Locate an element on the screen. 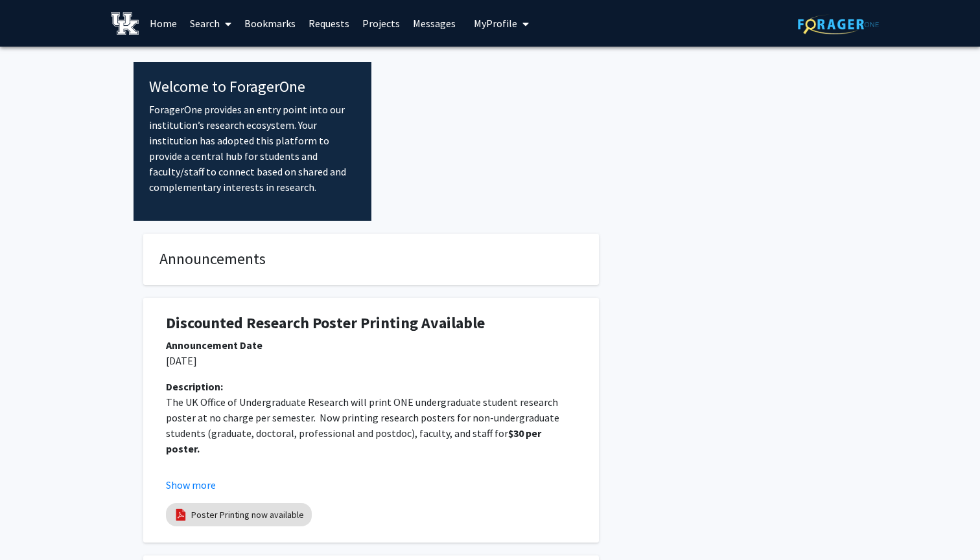  h1: Discounted Research Poster Printing Available is located at coordinates (371, 323).